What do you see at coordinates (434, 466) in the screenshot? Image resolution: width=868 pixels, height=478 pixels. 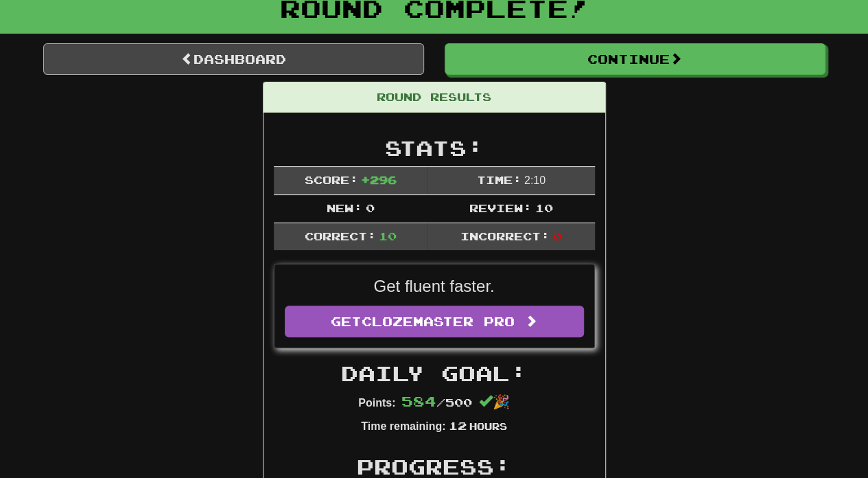 I see `h2: Progress:` at bounding box center [434, 466].